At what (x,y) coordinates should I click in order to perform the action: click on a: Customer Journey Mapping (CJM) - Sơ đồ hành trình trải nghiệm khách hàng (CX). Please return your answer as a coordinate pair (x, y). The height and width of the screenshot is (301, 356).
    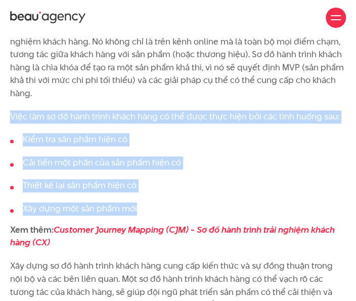
    Looking at the image, I should click on (172, 236).